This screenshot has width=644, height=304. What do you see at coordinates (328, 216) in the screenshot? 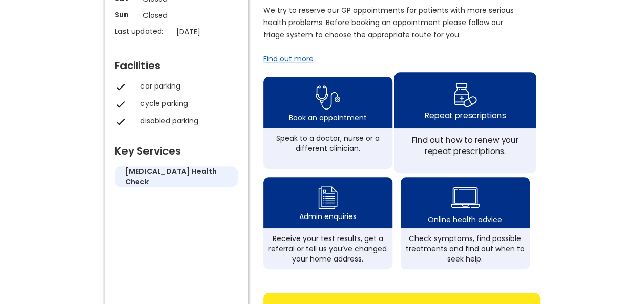
I see `div: Admin enquiries` at bounding box center [328, 216].